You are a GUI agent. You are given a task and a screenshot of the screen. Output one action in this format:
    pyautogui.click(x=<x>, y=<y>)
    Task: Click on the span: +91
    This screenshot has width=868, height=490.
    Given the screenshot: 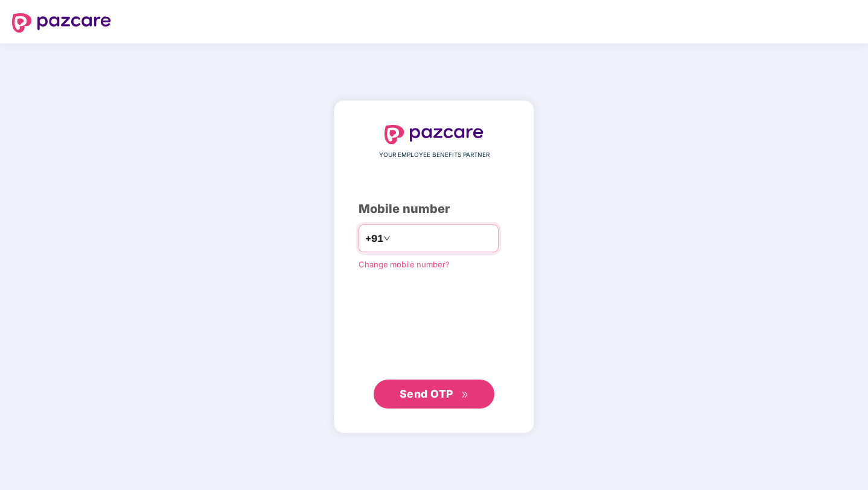 What is the action you would take?
    pyautogui.click(x=374, y=238)
    